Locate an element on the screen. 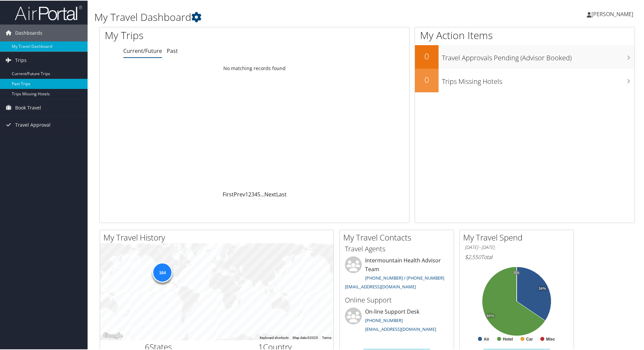  a: Last is located at coordinates (281, 194).